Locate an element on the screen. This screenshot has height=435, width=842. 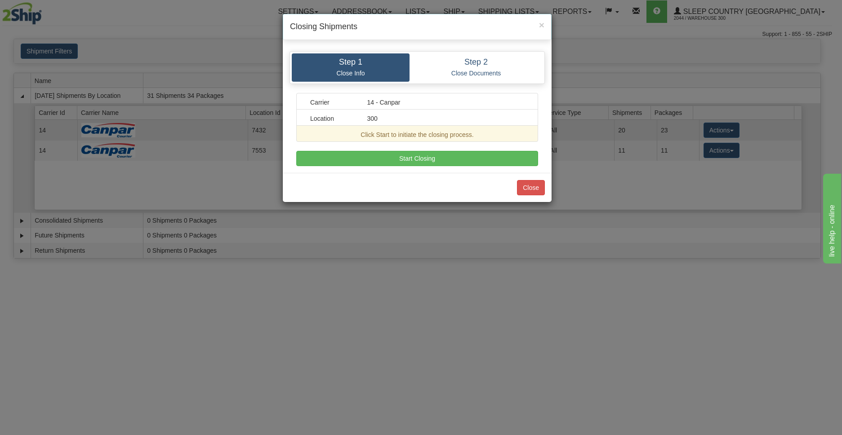
div: Click Start to initiate the closing process. is located at coordinates (417, 135).